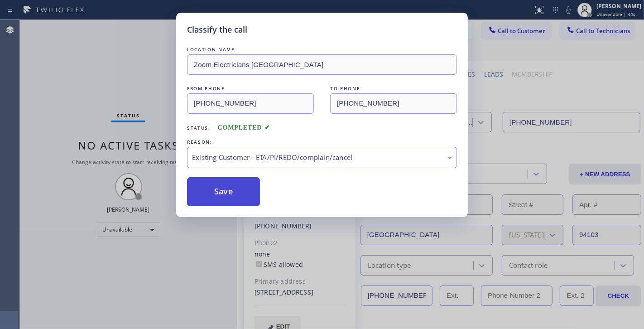  Describe the element at coordinates (394, 88) in the screenshot. I see `div: TO PHONE` at that location.